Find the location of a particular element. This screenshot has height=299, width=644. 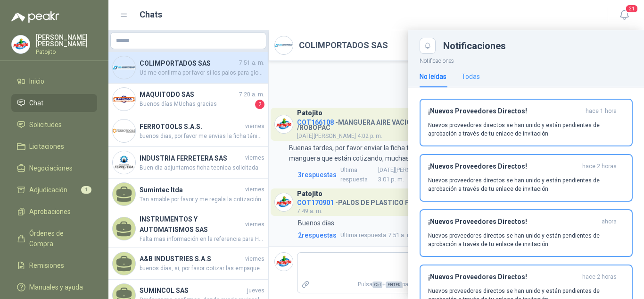

a: Licitaciones is located at coordinates (54, 146).